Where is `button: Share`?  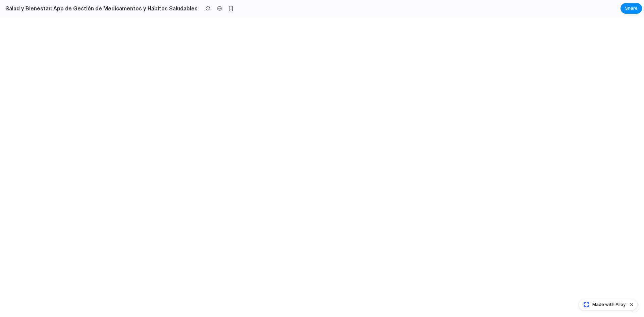 button: Share is located at coordinates (632, 8).